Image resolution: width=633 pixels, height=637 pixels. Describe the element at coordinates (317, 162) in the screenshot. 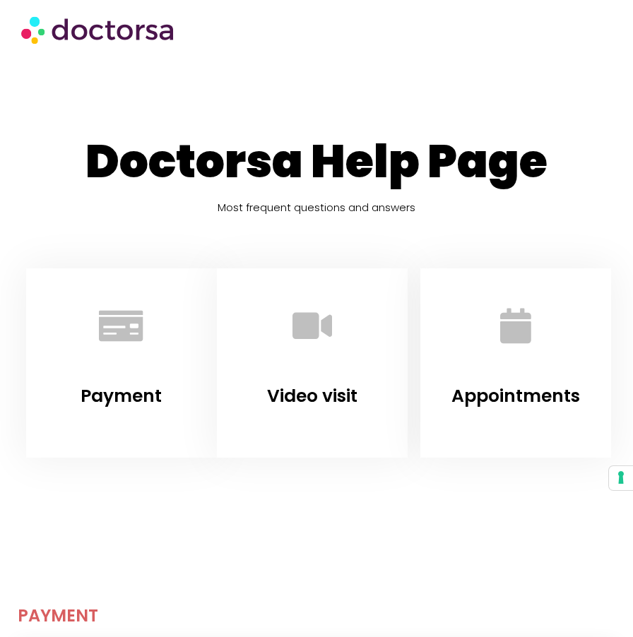

I see `h1: Doctorsa Help Page` at that location.